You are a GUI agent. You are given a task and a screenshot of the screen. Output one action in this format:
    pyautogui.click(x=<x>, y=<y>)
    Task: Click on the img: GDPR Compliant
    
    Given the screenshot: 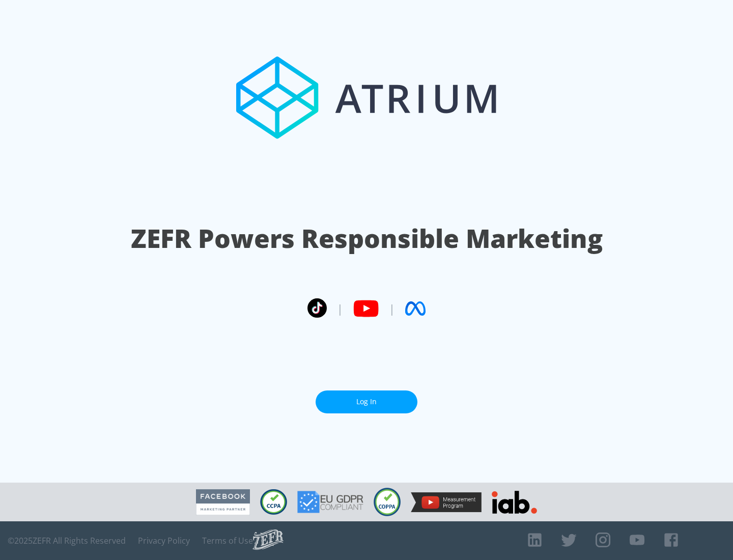 What is the action you would take?
    pyautogui.click(x=331, y=502)
    